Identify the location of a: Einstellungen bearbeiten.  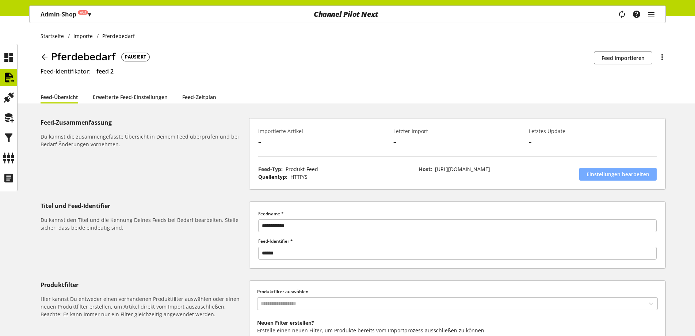
(618, 174).